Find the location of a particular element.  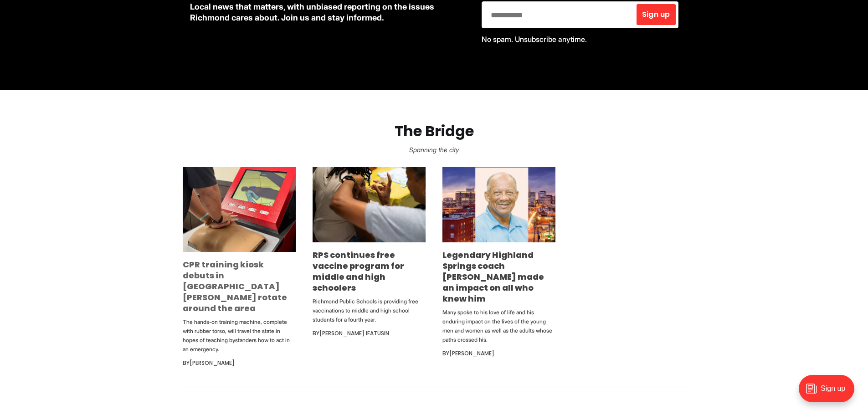

span: Sign up is located at coordinates (656, 15).